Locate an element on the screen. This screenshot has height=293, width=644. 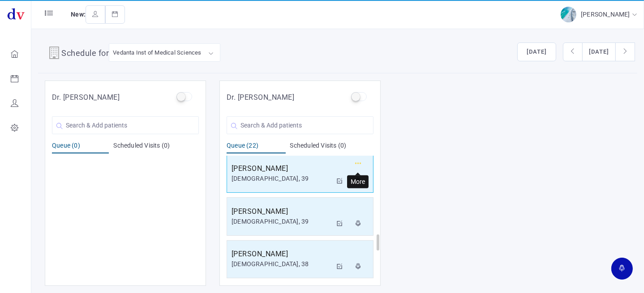
div: Vedanta Inst of Medical Sciences is located at coordinates (156, 53).